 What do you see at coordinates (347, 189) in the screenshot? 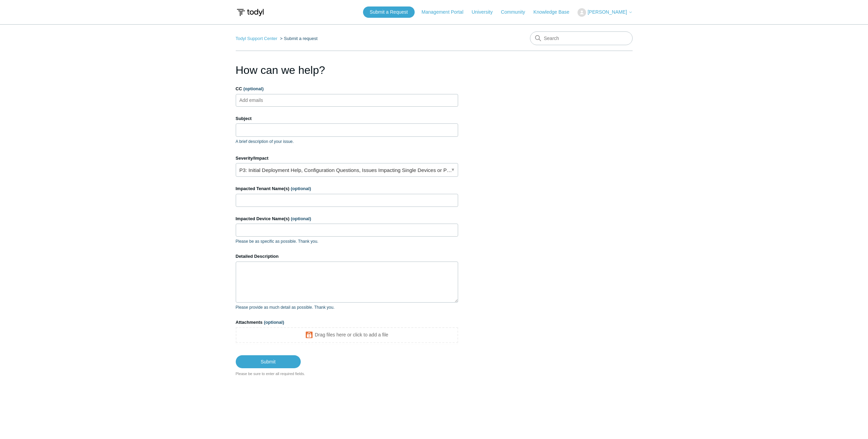
I see `label: Impacted Tenant Name(s)` at bounding box center [347, 189].